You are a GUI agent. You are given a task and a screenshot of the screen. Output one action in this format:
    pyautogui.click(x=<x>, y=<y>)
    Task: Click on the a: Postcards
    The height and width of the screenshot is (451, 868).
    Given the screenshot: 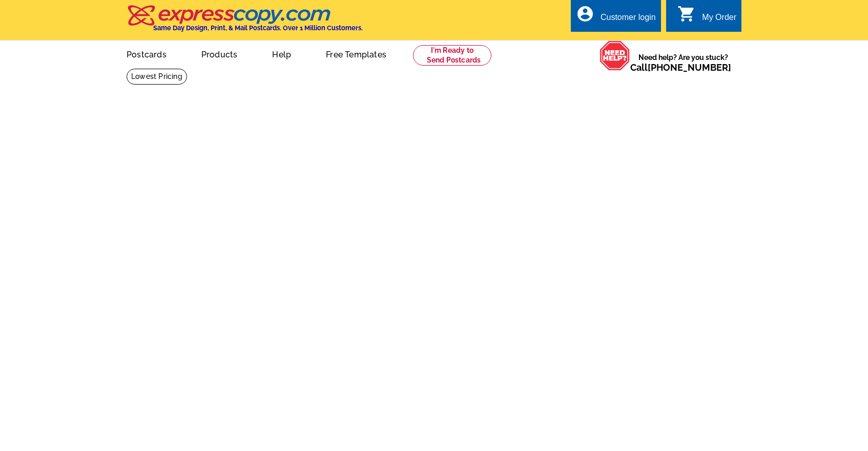 What is the action you would take?
    pyautogui.click(x=147, y=54)
    